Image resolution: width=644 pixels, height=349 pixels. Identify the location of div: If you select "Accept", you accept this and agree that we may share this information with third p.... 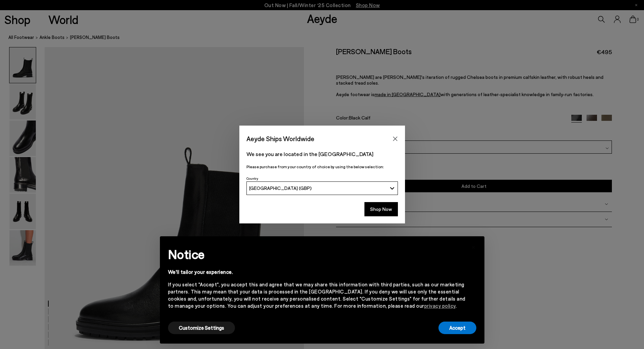
(317, 295).